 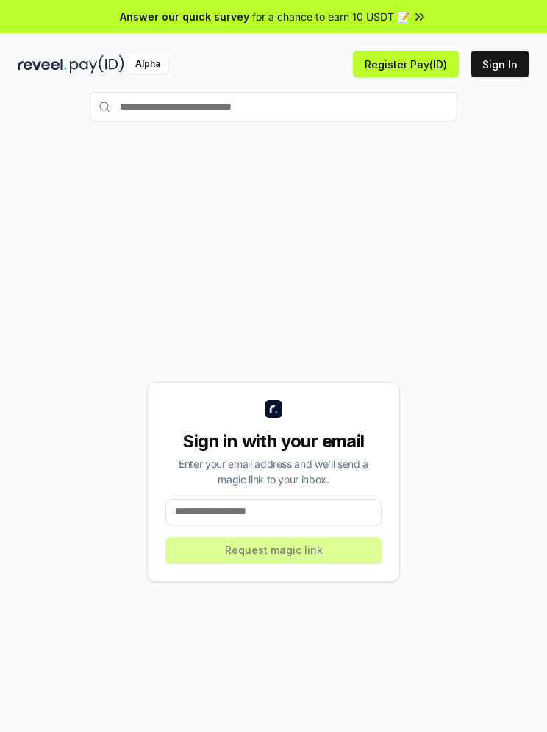 What do you see at coordinates (42, 64) in the screenshot?
I see `img: reveel_dark` at bounding box center [42, 64].